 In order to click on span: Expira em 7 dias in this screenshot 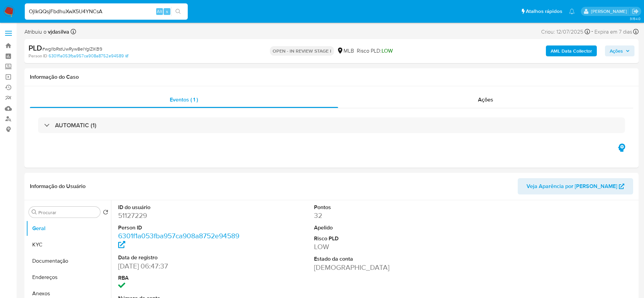, I will do `click(613, 32)`.